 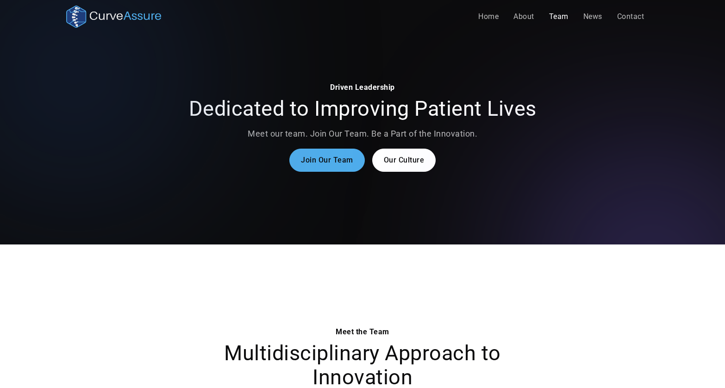 I want to click on p: Meet our team. Join Our Team. Be a Part of the Innovation., so click(x=362, y=134).